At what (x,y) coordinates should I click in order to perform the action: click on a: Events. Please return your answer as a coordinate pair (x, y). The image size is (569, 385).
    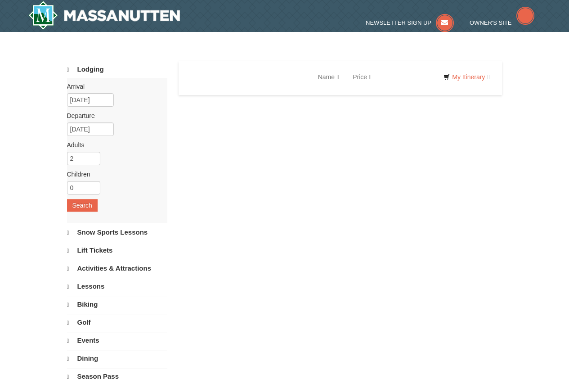
    Looking at the image, I should click on (117, 340).